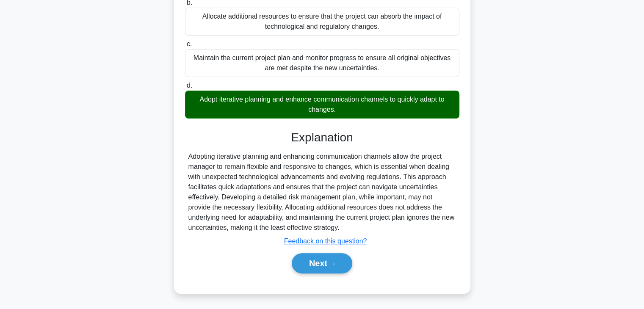 This screenshot has height=309, width=644. What do you see at coordinates (189, 85) in the screenshot?
I see `span: d.` at bounding box center [189, 85].